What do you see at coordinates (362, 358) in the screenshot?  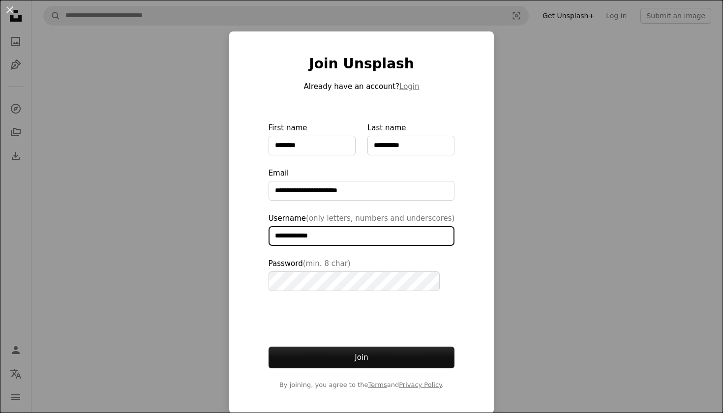 I see `button: Join` at bounding box center [362, 358].